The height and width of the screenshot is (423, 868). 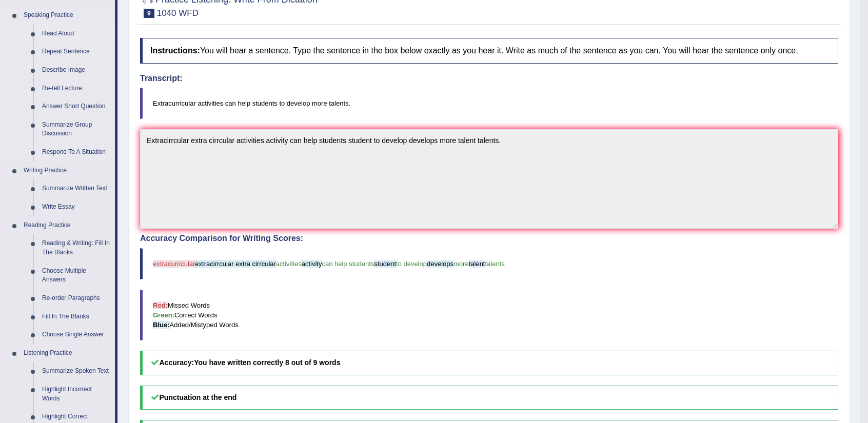 I want to click on span: can help students, so click(x=348, y=264).